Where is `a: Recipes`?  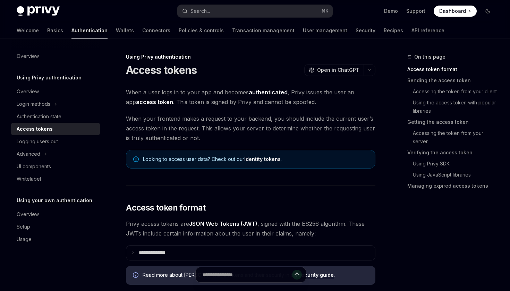 a: Recipes is located at coordinates (393, 31).